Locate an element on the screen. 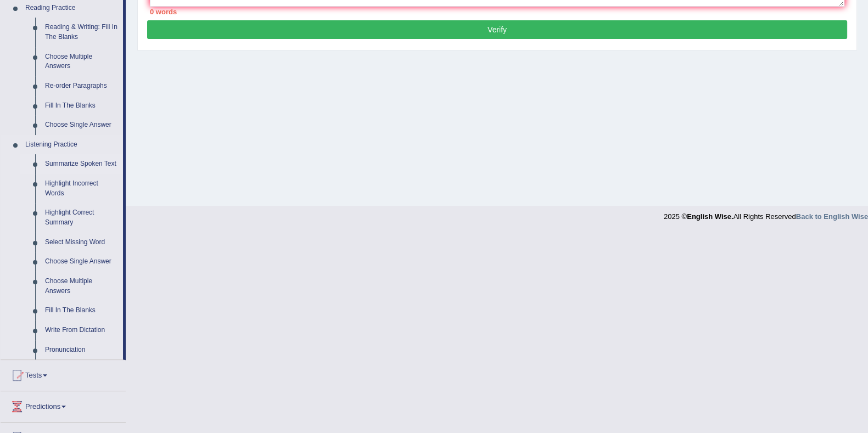 The width and height of the screenshot is (868, 433). a: Highlight Incorrect Words is located at coordinates (81, 188).